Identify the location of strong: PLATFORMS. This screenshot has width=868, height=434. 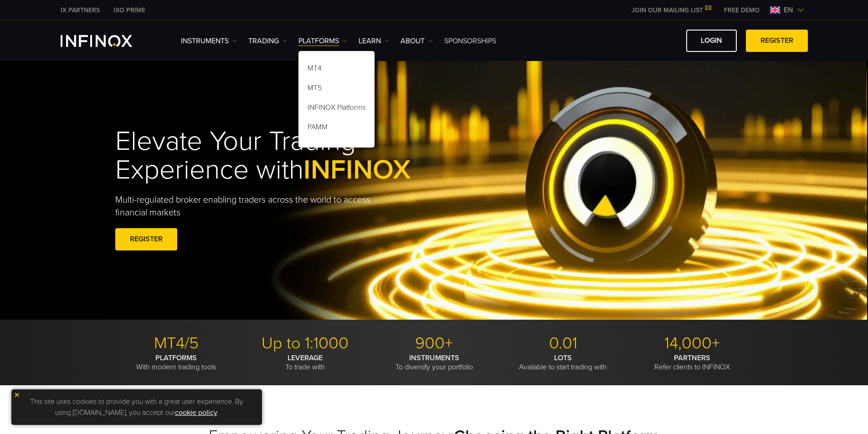
(176, 358).